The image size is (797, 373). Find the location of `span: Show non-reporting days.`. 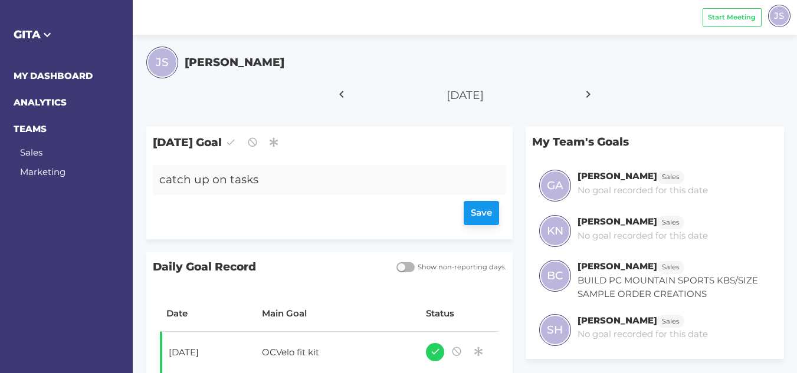

span: Show non-reporting days. is located at coordinates (460, 267).